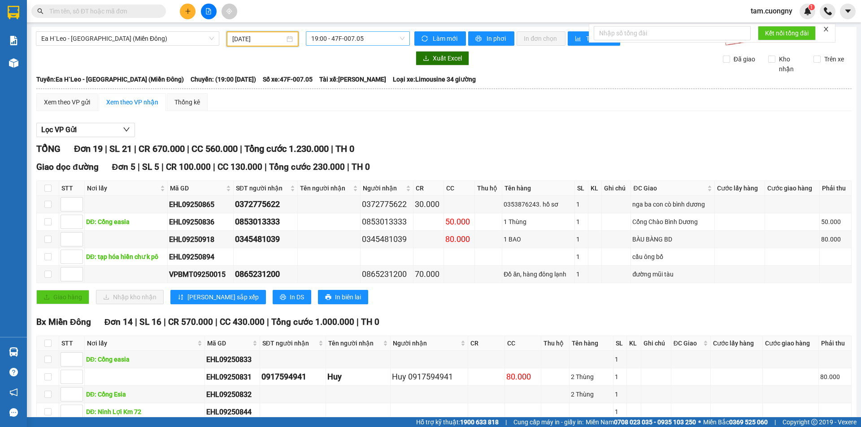 Image resolution: width=861 pixels, height=427 pixels. I want to click on span: SL 21, so click(121, 149).